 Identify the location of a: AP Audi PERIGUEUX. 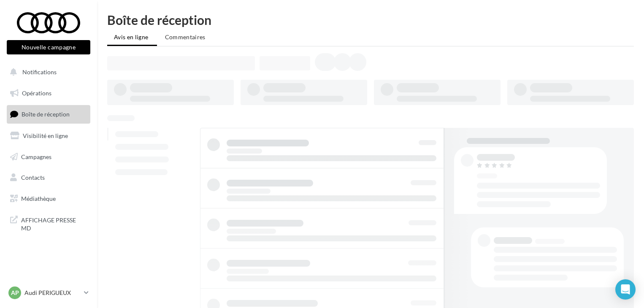
(48, 292).